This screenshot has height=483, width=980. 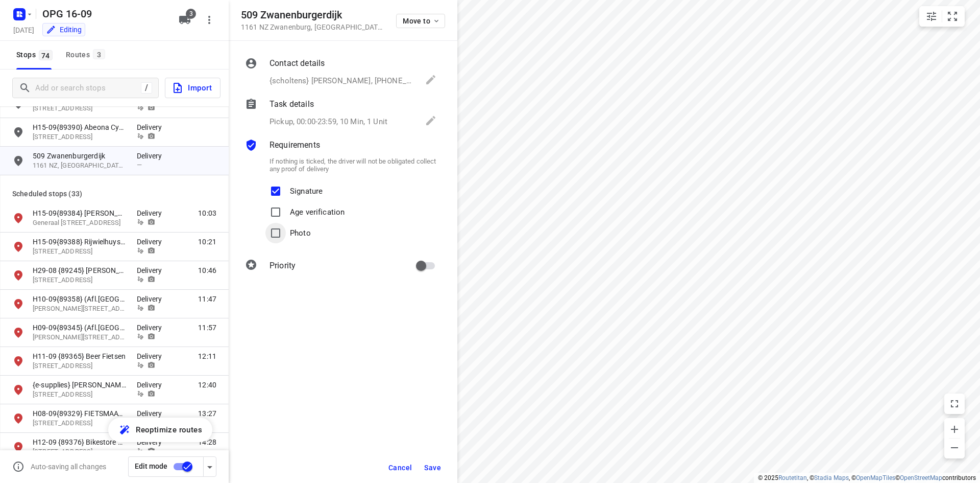 I want to click on span: Reoptimize routes, so click(x=169, y=429).